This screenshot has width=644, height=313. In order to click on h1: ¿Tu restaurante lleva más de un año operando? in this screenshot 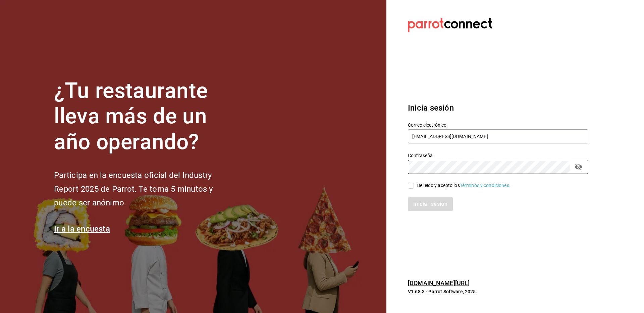, I will do `click(144, 117)`.